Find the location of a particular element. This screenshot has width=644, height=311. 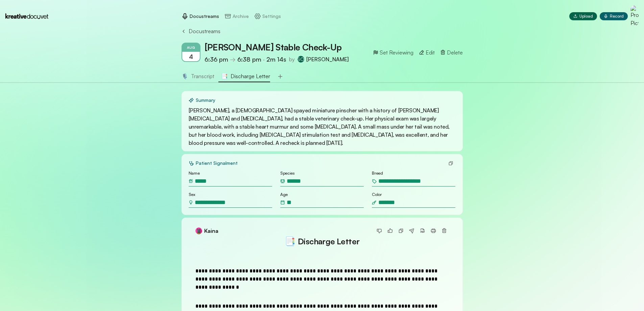

div: AUG is located at coordinates (191, 48).